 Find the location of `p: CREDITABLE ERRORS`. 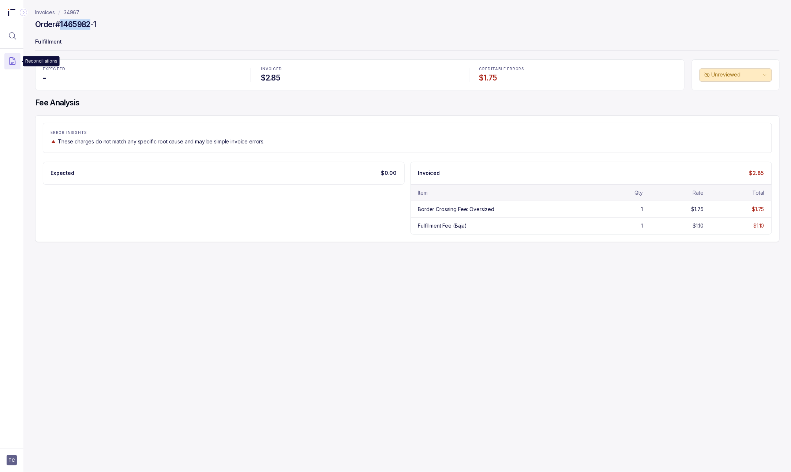

p: CREDITABLE ERRORS is located at coordinates (578, 69).